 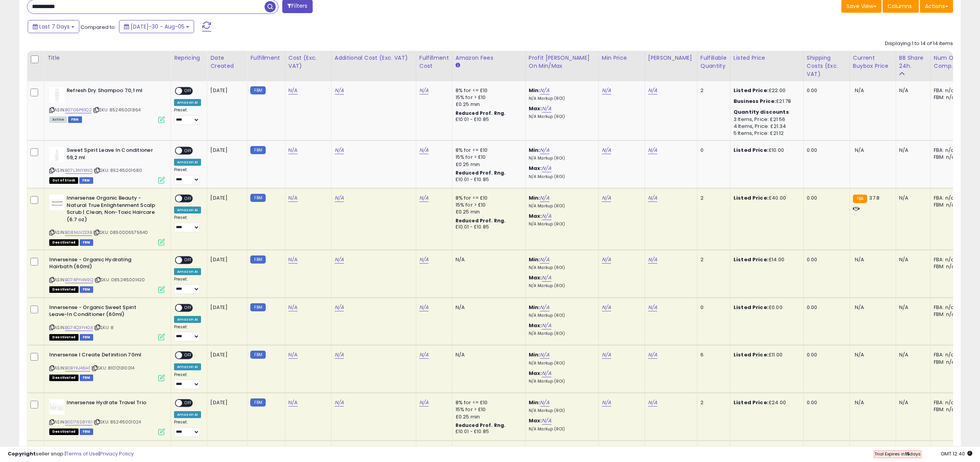 I want to click on span: | SKU: 810121310014, so click(x=113, y=368).